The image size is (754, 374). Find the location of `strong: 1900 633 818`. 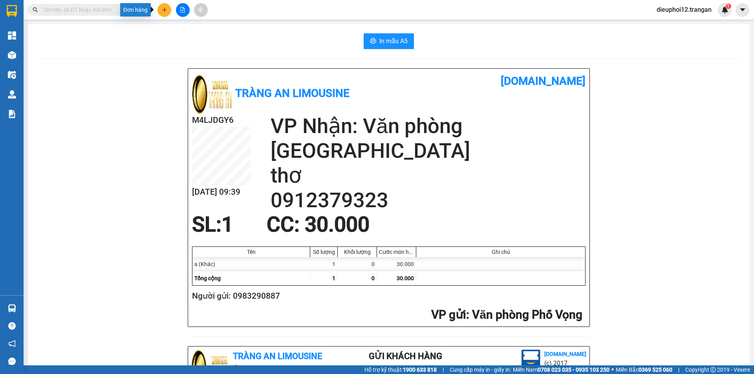

strong: 1900 633 818 is located at coordinates (420, 370).